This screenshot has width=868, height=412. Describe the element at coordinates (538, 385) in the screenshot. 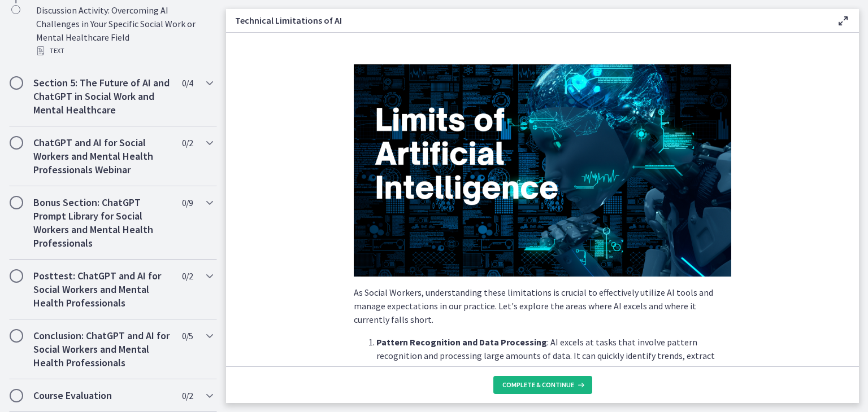

I see `span: Complete & continue` at that location.